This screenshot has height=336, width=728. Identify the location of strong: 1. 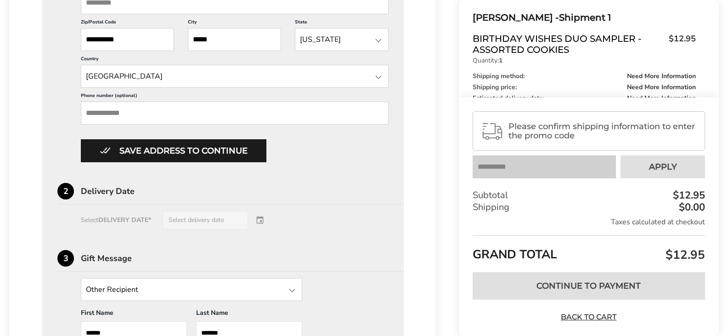
(501, 60).